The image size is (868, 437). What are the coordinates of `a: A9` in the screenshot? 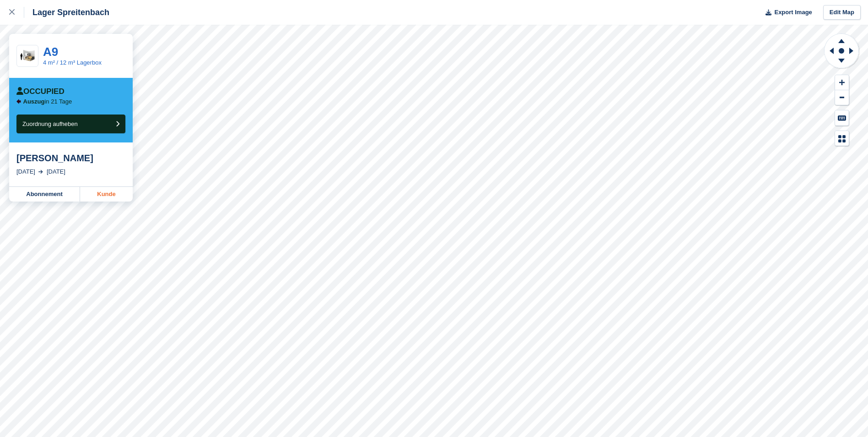 It's located at (50, 51).